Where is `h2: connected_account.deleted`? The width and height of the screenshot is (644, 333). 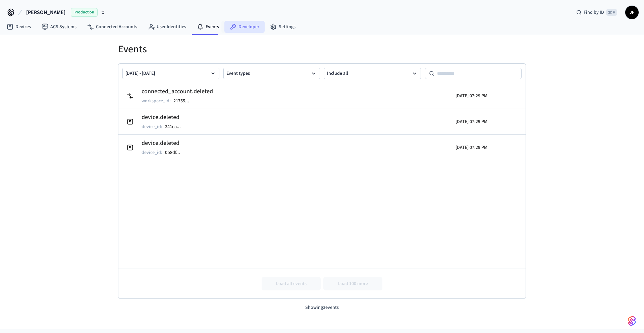
h2: connected_account.deleted is located at coordinates (177, 92).